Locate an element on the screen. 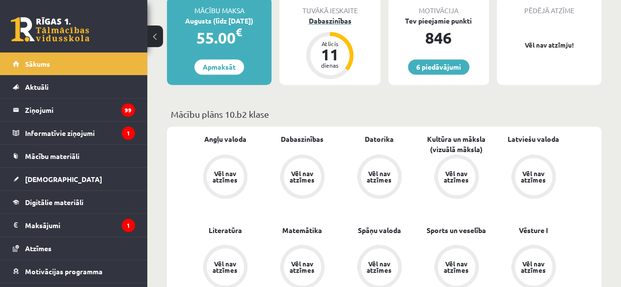 This screenshot has height=287, width=621. a: Dabaszinības Atlicis 11 dienas is located at coordinates (329, 48).